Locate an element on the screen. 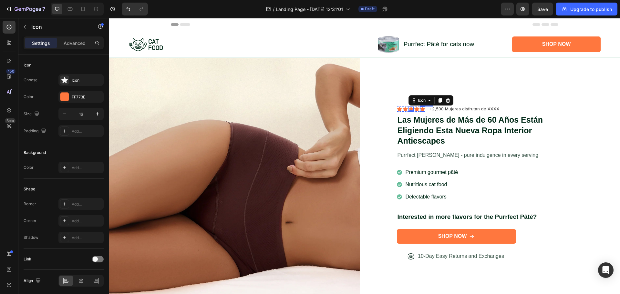  strong: Las Mujeres de Más de 60 Años Están Eligiendo Esta Nueva Ropa Interior Antiescapes is located at coordinates (361, 112).